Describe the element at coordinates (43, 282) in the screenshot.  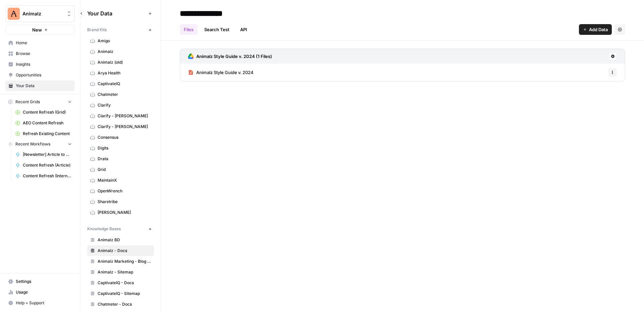
I see `span: Settings` at that location.